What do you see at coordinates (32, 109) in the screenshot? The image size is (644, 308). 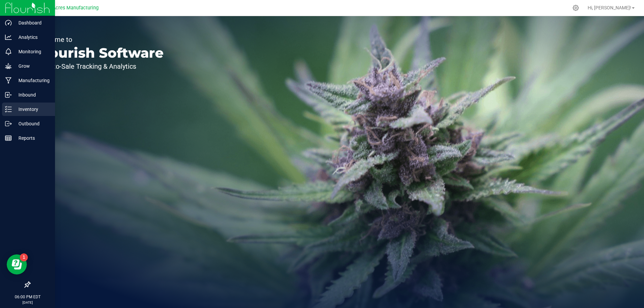 I see `p: Inventory` at bounding box center [32, 109].